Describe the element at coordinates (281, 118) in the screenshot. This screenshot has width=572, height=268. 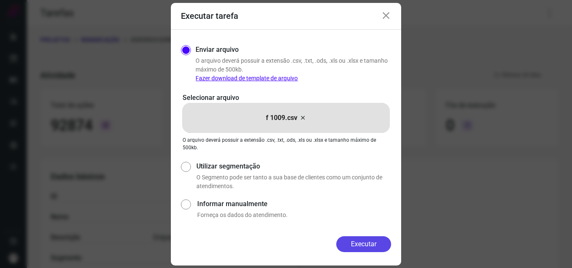
I see `p: f 1009.csv` at that location.